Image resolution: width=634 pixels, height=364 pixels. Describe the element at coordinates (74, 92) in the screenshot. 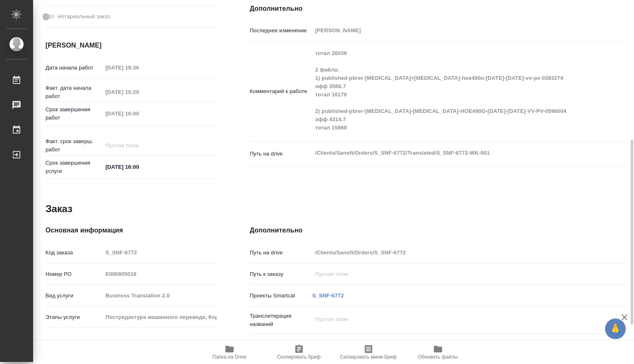

I see `p: Факт. дата начала работ` at that location.